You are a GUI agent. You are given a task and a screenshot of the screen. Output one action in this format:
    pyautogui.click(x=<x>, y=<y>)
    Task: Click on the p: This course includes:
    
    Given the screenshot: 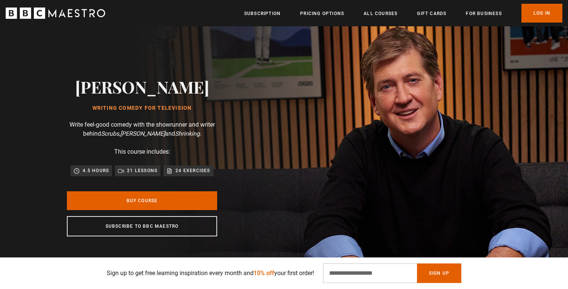 What is the action you would take?
    pyautogui.click(x=142, y=152)
    